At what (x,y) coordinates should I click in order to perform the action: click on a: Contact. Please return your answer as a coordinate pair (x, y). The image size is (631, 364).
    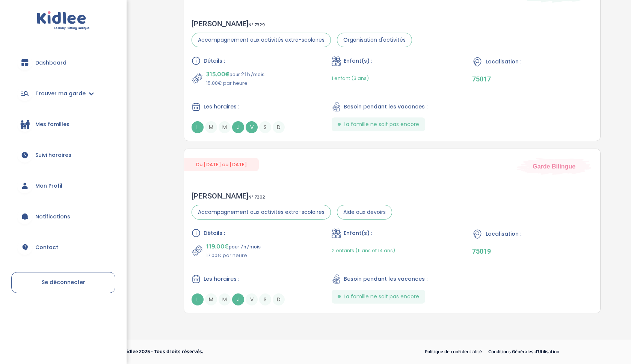
    Looking at the image, I should click on (63, 247).